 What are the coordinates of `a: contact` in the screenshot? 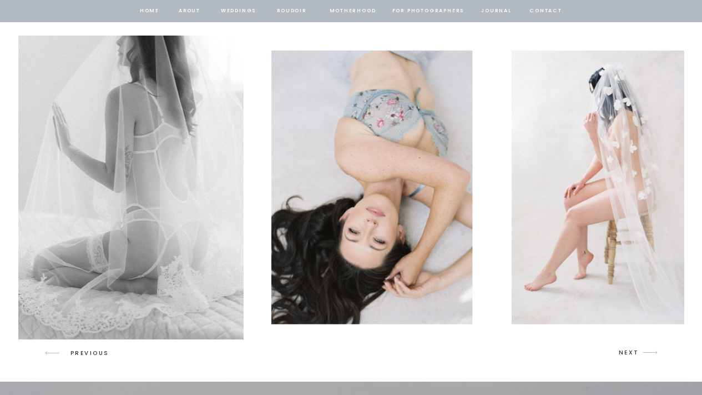 It's located at (546, 11).